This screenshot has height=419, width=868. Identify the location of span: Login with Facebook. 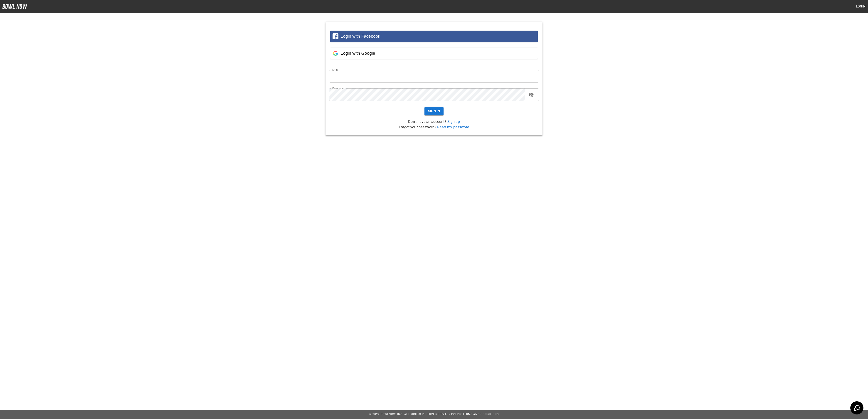
(360, 36).